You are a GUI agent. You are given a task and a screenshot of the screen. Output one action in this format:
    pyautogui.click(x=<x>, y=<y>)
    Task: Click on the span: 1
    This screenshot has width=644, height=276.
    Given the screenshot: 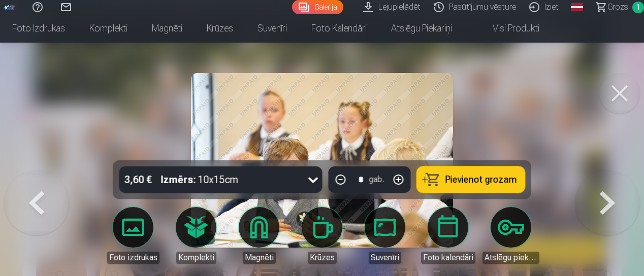 What is the action you would take?
    pyautogui.click(x=638, y=7)
    